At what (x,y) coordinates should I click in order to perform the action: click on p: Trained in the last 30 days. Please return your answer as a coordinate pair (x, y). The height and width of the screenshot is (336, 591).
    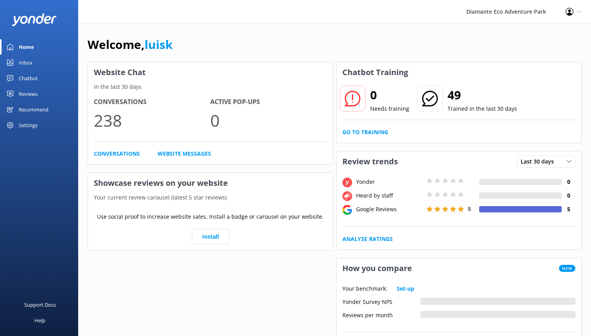
    Looking at the image, I should click on (482, 109).